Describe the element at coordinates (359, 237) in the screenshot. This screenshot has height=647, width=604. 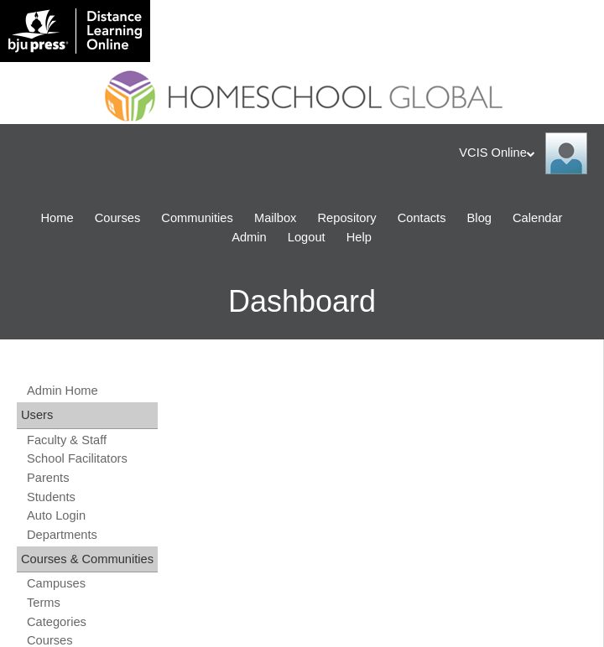
I see `a: Help` at that location.